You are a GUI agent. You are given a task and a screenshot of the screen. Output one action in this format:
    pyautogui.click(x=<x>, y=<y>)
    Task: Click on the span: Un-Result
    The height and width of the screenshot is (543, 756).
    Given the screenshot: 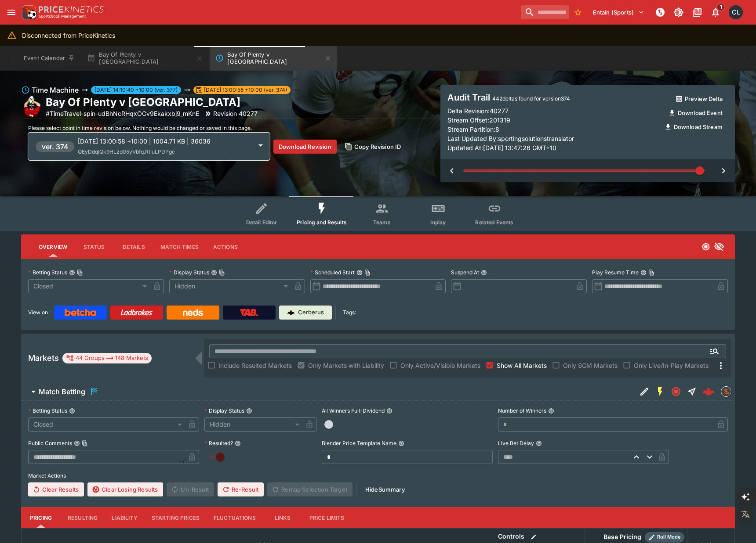 What is the action you would take?
    pyautogui.click(x=190, y=490)
    